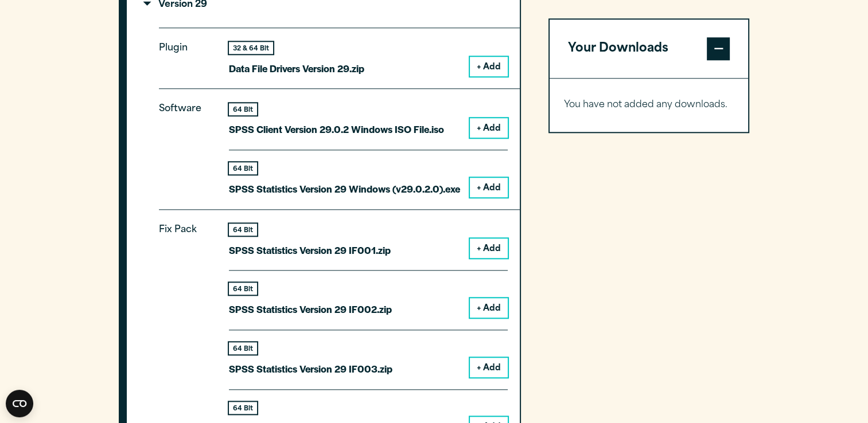 This screenshot has height=423, width=868. What do you see at coordinates (310, 309) in the screenshot?
I see `p: SPSS Statistics Version 29 IF002.zip` at bounding box center [310, 309].